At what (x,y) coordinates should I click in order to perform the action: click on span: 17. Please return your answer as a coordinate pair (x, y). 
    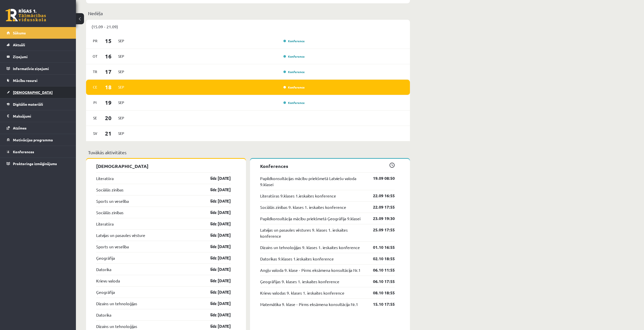
    Looking at the image, I should click on (108, 72).